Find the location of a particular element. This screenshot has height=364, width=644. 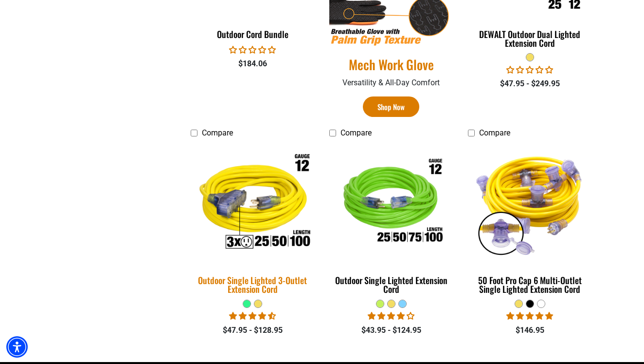

div: Accessibility Menu is located at coordinates (17, 346).